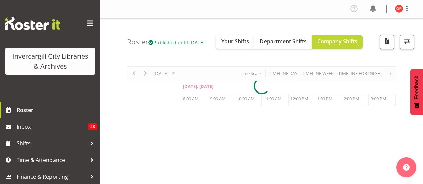  Describe the element at coordinates (52, 127) in the screenshot. I see `span: Inbox` at that location.